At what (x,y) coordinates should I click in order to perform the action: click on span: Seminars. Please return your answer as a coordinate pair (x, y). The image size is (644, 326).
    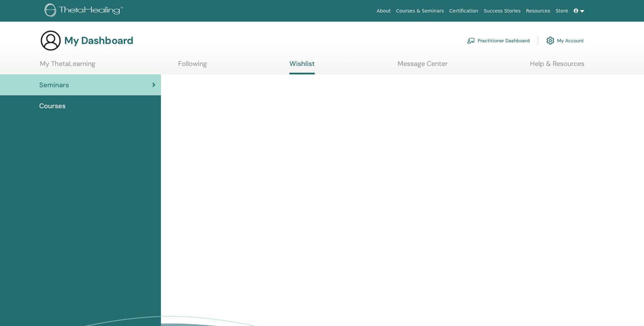
    Looking at the image, I should click on (54, 85).